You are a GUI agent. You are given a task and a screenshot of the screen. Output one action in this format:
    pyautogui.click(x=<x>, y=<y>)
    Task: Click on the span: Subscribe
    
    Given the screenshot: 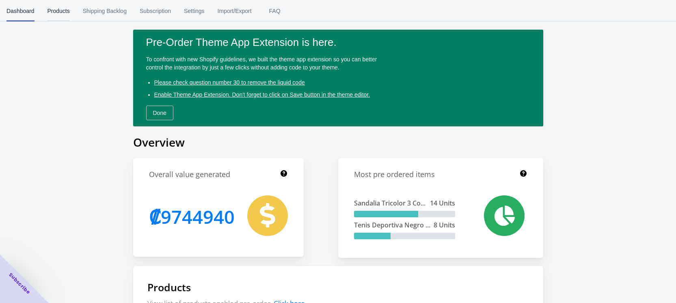 What is the action you would take?
    pyautogui.click(x=19, y=283)
    